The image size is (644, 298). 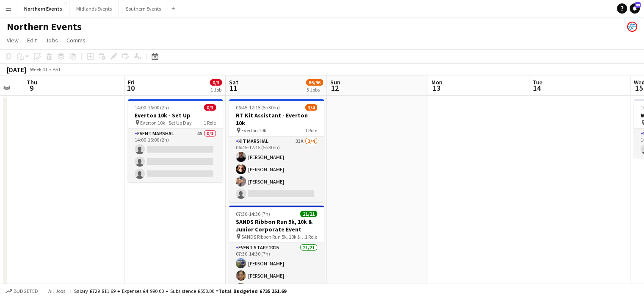 I want to click on span: Week 41, so click(x=39, y=69).